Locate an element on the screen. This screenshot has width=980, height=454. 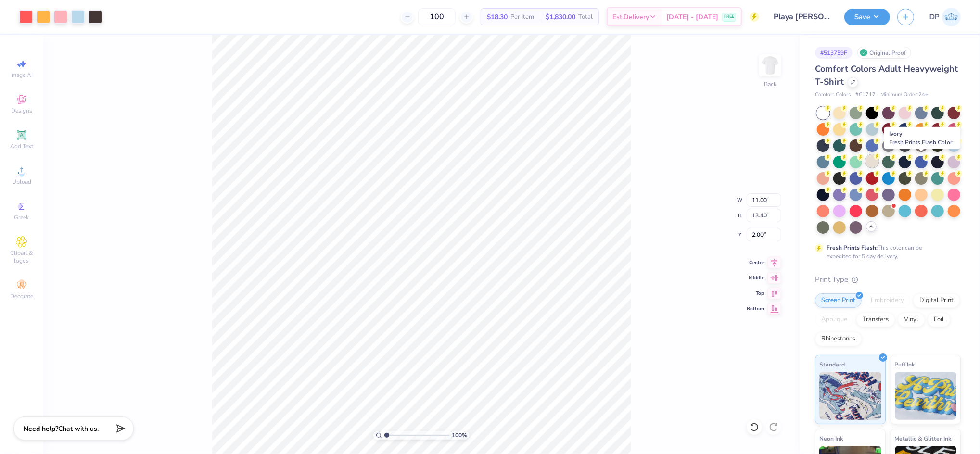
span: Fresh Prints Flash Color is located at coordinates (920, 142).